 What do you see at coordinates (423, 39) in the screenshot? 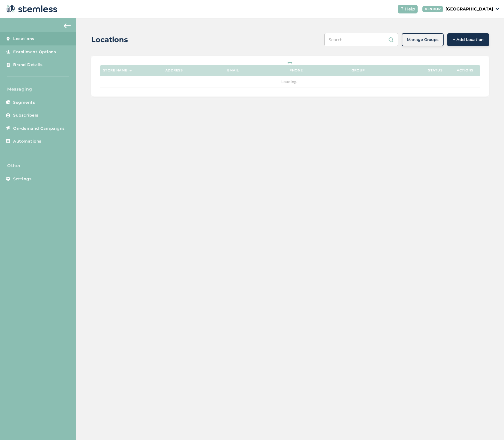
I see `span: Manage Groups` at bounding box center [423, 39].